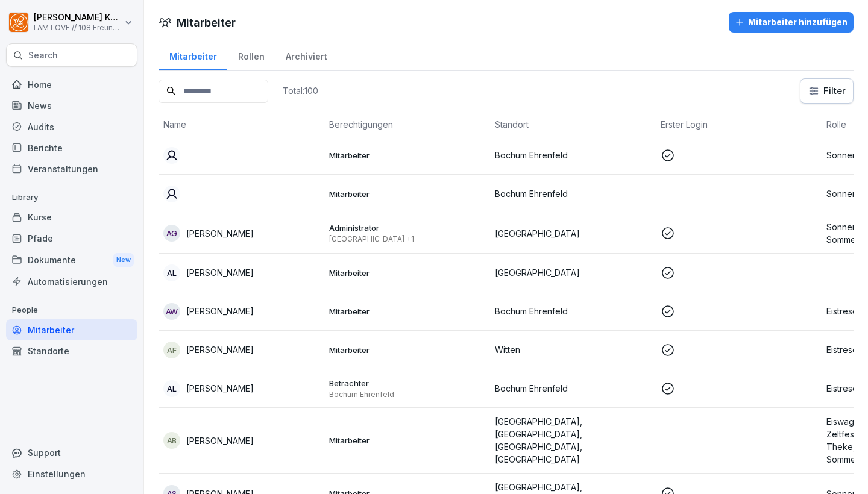 Image resolution: width=868 pixels, height=494 pixels. Describe the element at coordinates (72, 473) in the screenshot. I see `a: Einstellungen` at that location.